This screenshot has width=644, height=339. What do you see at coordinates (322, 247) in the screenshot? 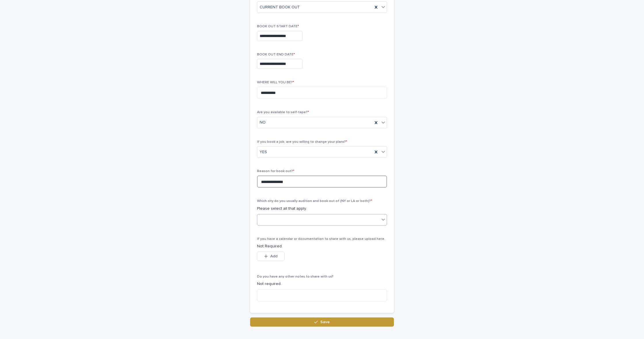
I see `p: Not Required` at bounding box center [322, 247].